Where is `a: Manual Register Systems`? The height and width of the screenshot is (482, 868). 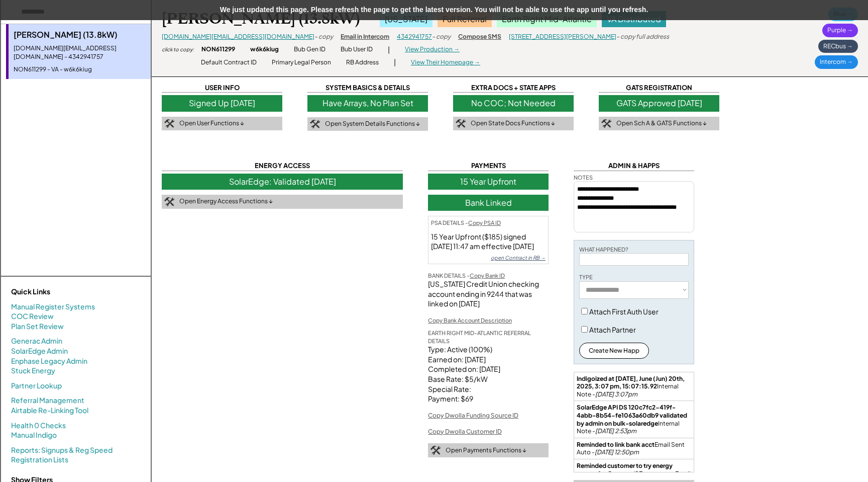
a: Manual Register Systems is located at coordinates (53, 306).